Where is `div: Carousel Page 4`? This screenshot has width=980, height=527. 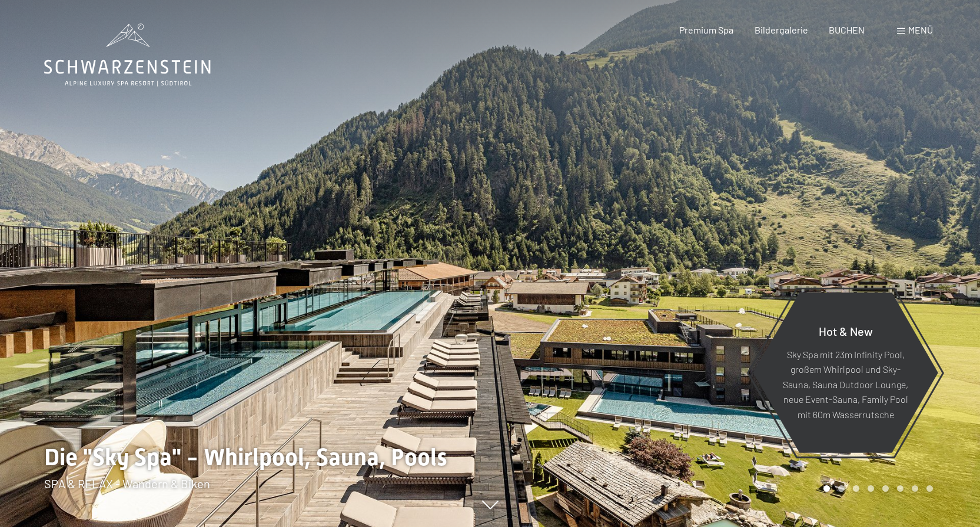 div: Carousel Page 4 is located at coordinates (870, 488).